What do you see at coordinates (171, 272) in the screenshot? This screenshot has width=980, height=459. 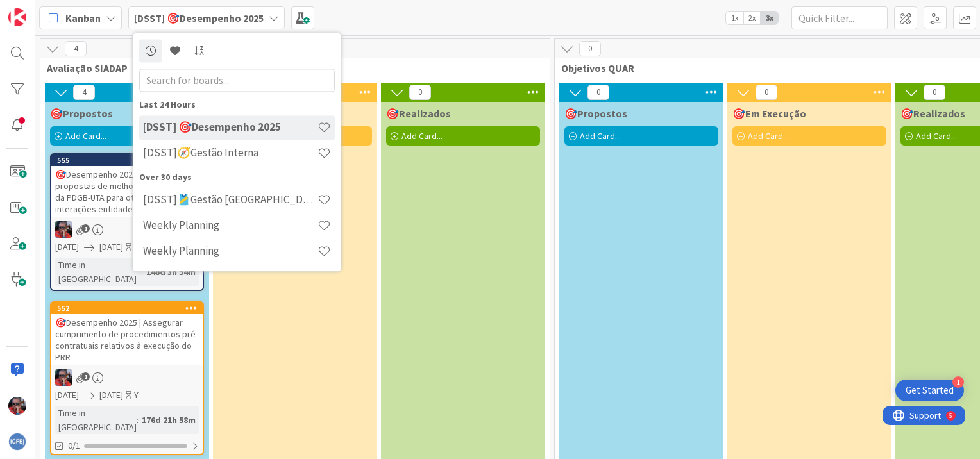 I see `div: 148d 3h 54m` at bounding box center [171, 272].